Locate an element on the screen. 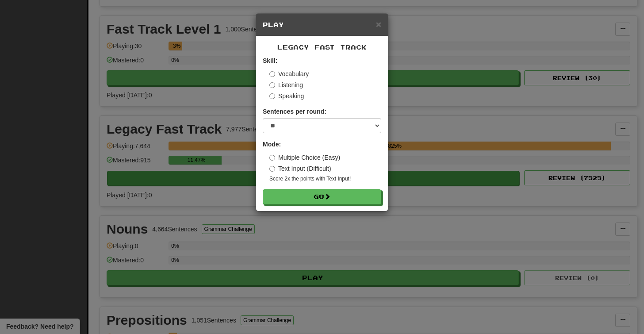 The height and width of the screenshot is (334, 644). label: Vocabulary is located at coordinates (289, 74).